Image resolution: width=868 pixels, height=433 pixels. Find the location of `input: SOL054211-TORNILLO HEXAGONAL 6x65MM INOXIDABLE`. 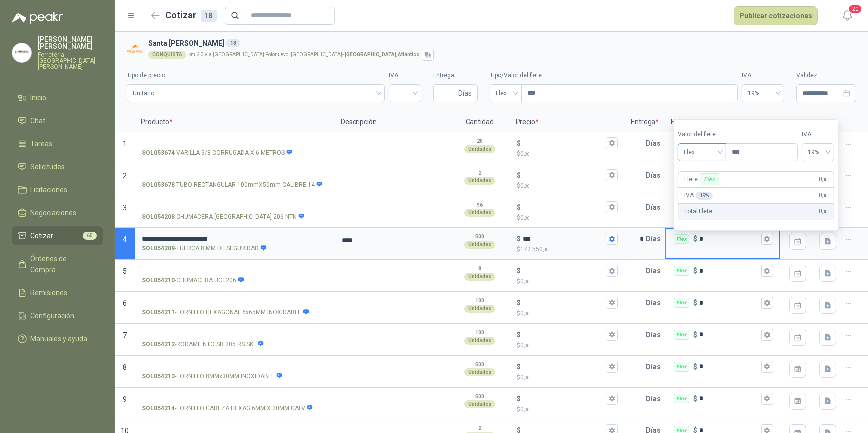

input: SOL054211-TORNILLO HEXAGONAL 6x65MM INOXIDABLE is located at coordinates (234, 303).